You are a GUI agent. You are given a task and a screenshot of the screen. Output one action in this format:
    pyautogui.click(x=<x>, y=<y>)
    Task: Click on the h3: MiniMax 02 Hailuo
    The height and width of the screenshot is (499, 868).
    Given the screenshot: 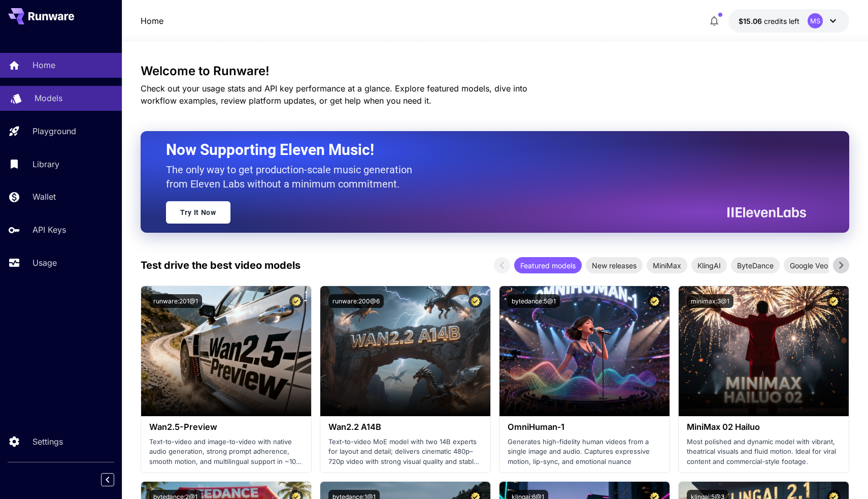 What is the action you would take?
    pyautogui.click(x=763, y=427)
    